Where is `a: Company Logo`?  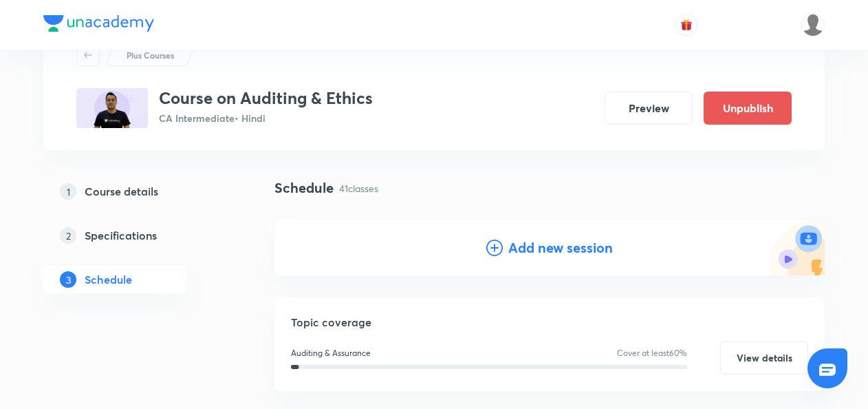
a: Company Logo is located at coordinates (98, 25).